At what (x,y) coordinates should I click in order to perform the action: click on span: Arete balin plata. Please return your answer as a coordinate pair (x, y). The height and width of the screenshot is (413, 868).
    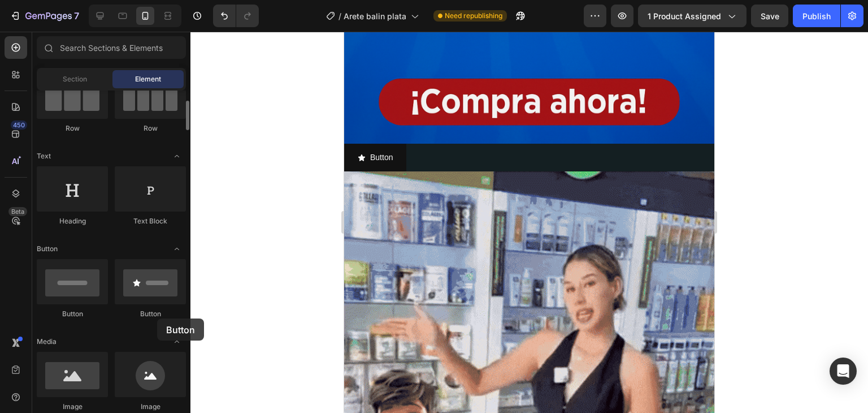
    Looking at the image, I should click on (375, 16).